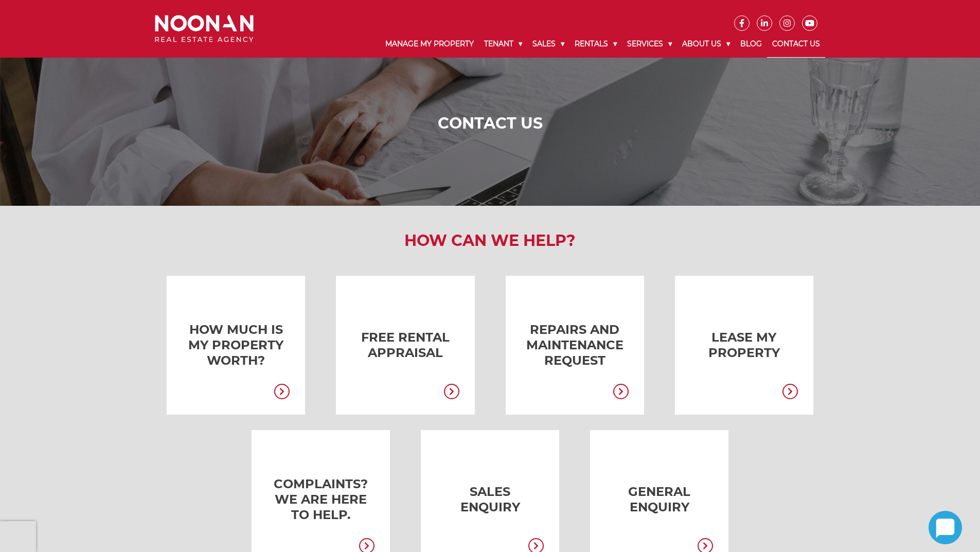 The image size is (980, 552). Describe the element at coordinates (430, 44) in the screenshot. I see `a: Manage My Property` at that location.